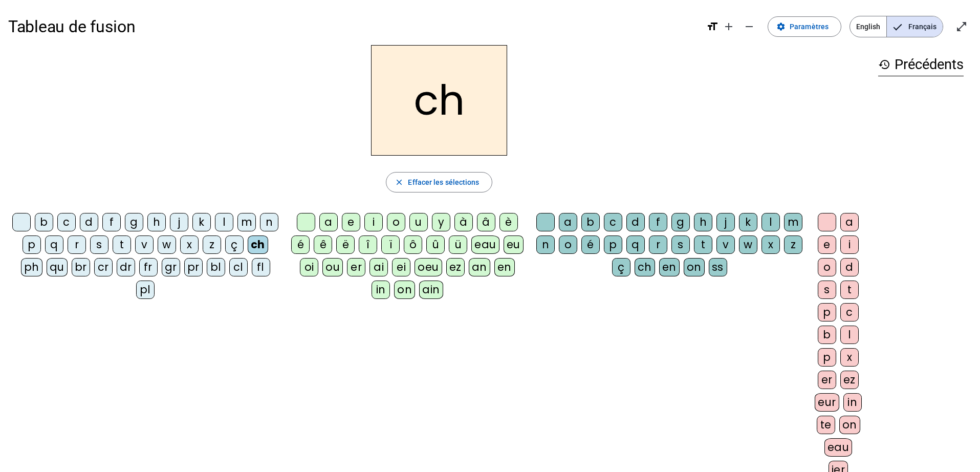 Image resolution: width=980 pixels, height=472 pixels. What do you see at coordinates (323, 245) in the screenshot?
I see `div: ê` at bounding box center [323, 245].